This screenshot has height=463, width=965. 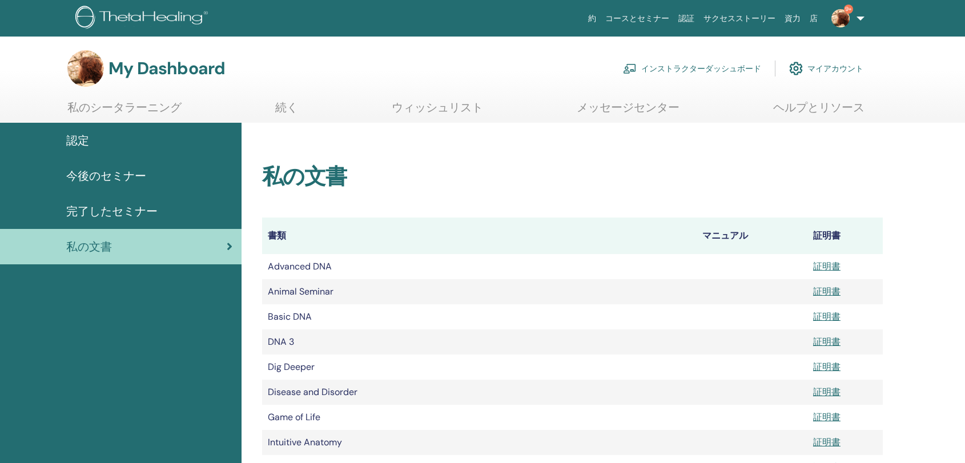 I want to click on a: 約, so click(x=592, y=18).